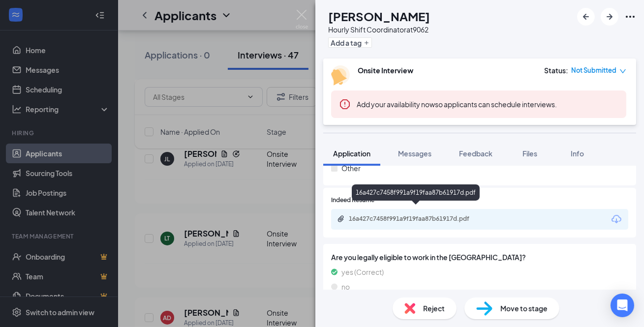 Image resolution: width=644 pixels, height=327 pixels. What do you see at coordinates (345, 287) in the screenshot?
I see `span: no` at bounding box center [345, 287].